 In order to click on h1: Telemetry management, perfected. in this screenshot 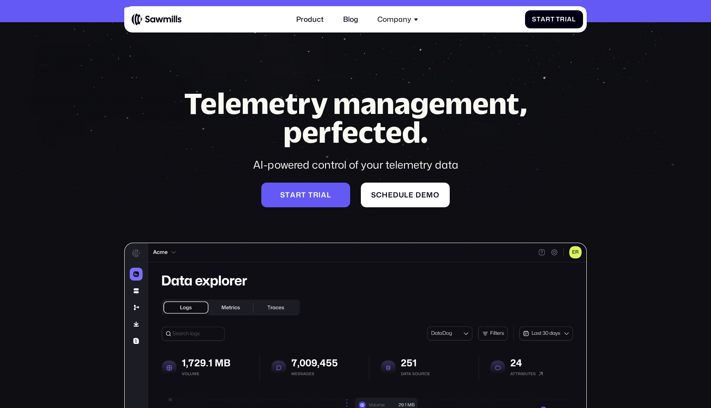, I will do `click(355, 118)`.